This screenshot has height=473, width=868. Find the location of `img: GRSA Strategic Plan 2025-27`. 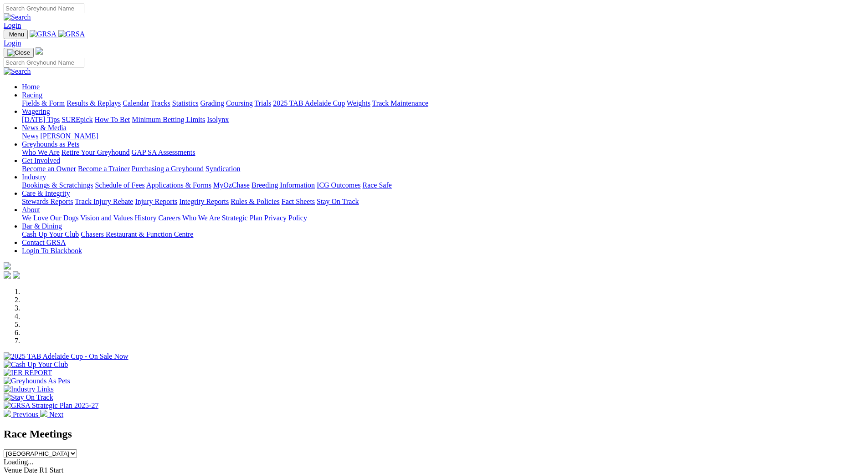

img: GRSA Strategic Plan 2025-27 is located at coordinates (51, 406).